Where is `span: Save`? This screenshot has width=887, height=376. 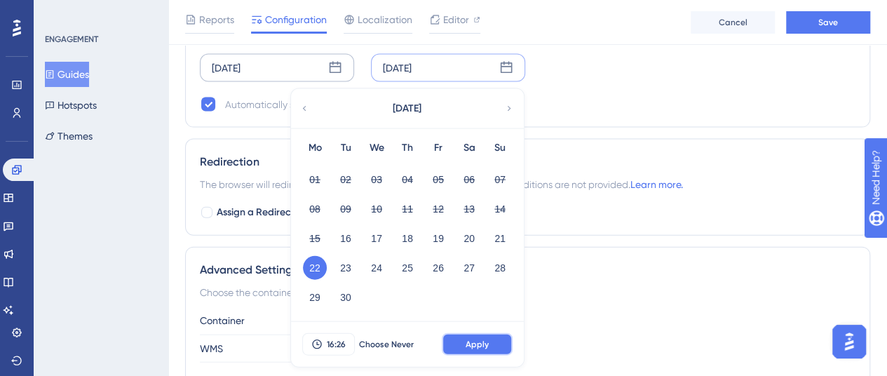
span: Save is located at coordinates (828, 22).